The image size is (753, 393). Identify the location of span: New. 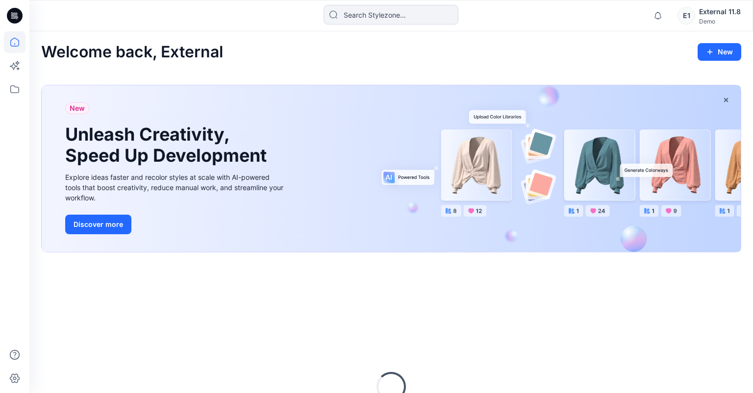
(77, 108).